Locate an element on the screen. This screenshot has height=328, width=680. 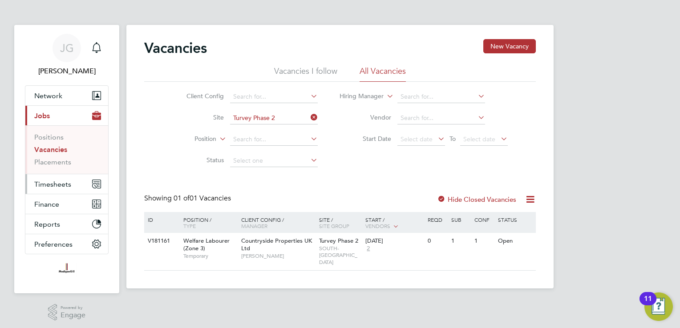
button: Preferences is located at coordinates (67, 244).